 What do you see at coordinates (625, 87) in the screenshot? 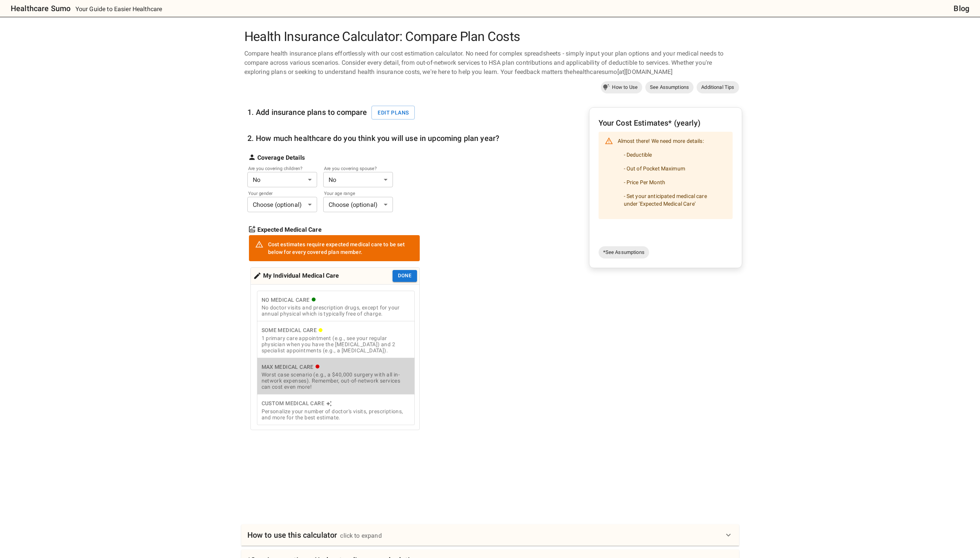
I see `span: How to Use` at bounding box center [625, 87].